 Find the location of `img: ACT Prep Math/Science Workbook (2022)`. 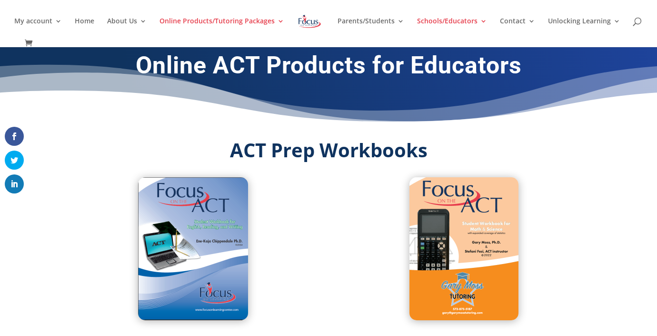

img: ACT Prep Math/Science Workbook (2022) is located at coordinates (464, 249).